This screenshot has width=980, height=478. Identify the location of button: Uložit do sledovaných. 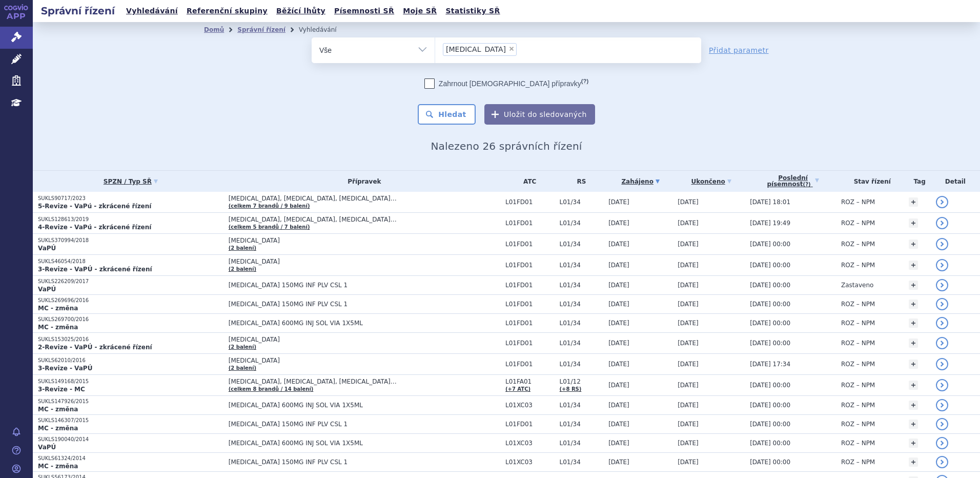
(539, 115).